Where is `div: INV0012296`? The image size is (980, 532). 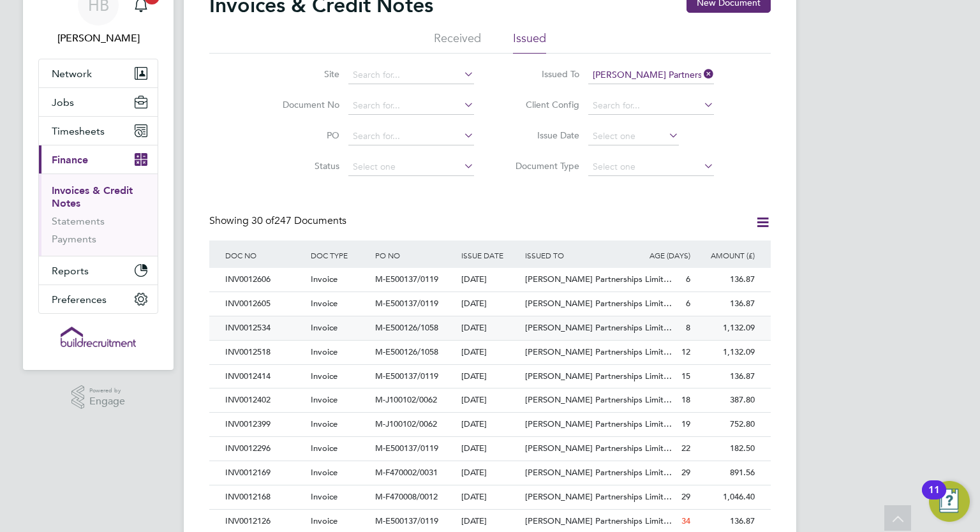 div: INV0012296 is located at coordinates (265, 448).